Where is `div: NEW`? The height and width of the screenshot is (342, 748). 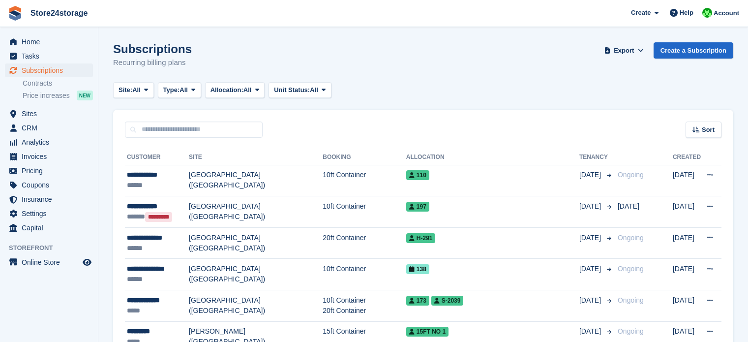 div: NEW is located at coordinates (85, 95).